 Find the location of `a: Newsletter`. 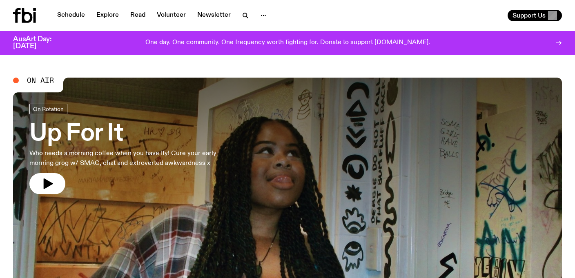

a: Newsletter is located at coordinates (214, 16).